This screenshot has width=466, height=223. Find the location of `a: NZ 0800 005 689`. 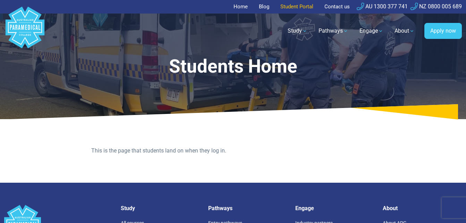

a: NZ 0800 005 689 is located at coordinates (436, 6).